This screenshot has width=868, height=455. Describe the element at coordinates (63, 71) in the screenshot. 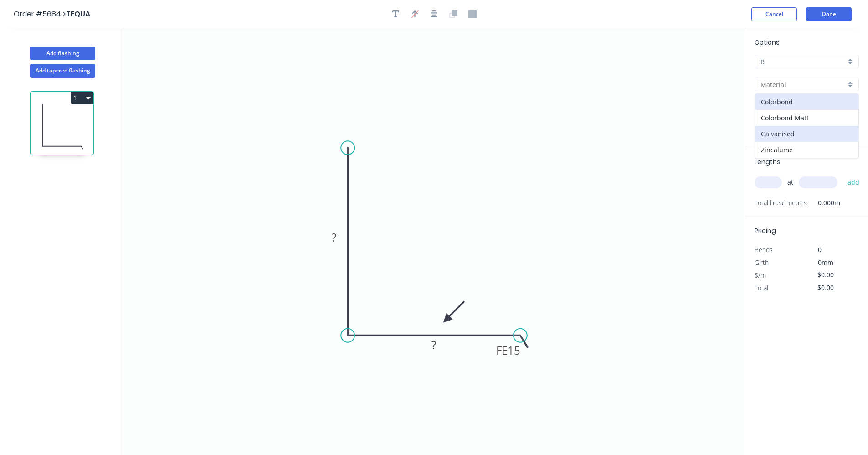

I see `button: Add tapered flashing` at that location.